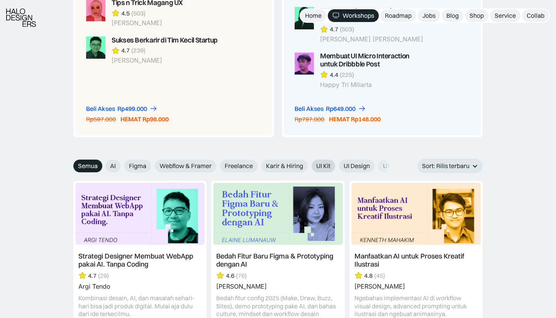 The width and height of the screenshot is (556, 318). What do you see at coordinates (164, 40) in the screenshot?
I see `div: Sukses Berkarir di Tim Kecil Startup` at bounding box center [164, 40].